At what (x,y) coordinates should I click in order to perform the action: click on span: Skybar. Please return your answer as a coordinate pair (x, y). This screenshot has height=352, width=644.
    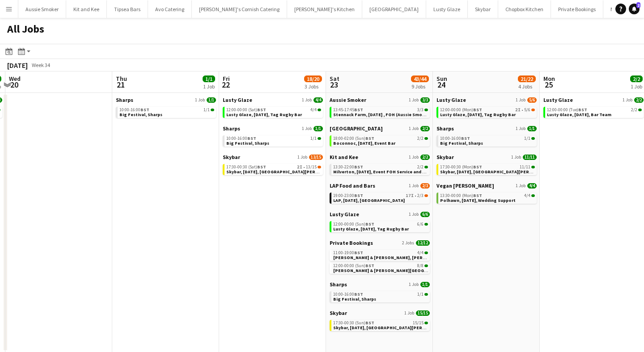
    Looking at the image, I should click on (338, 313).